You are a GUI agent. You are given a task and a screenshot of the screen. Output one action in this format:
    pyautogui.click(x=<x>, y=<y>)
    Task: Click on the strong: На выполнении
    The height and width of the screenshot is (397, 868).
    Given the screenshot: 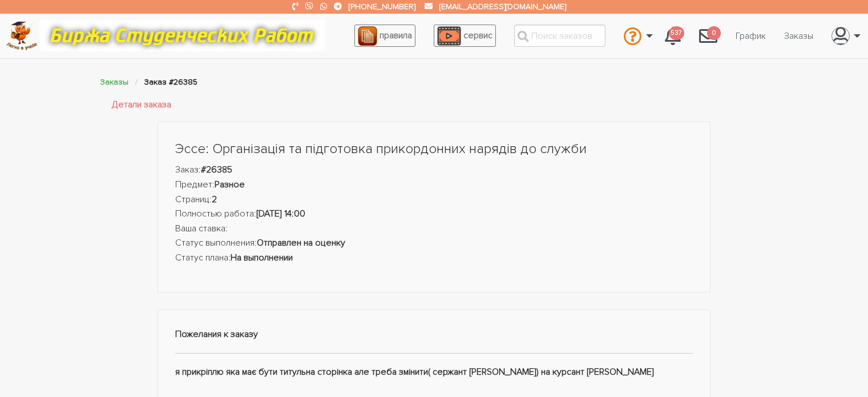 What is the action you would take?
    pyautogui.click(x=262, y=257)
    